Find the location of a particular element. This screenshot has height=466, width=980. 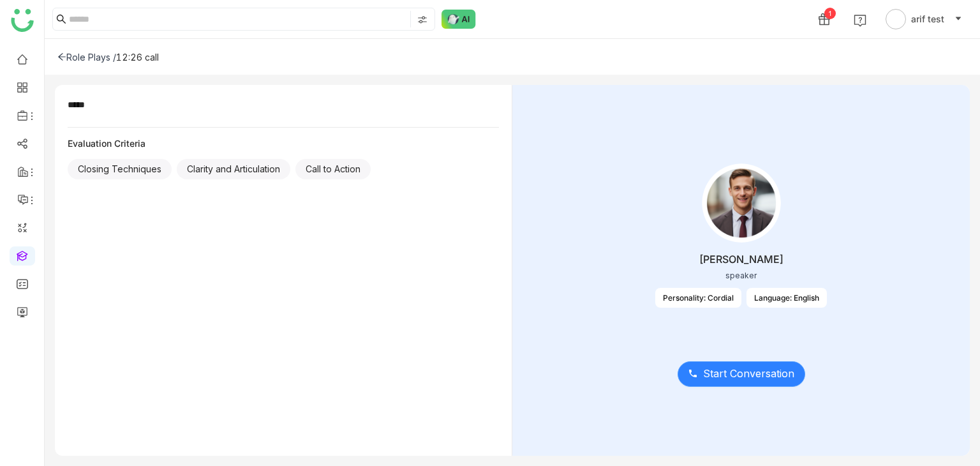

div: Evaluation Criteria is located at coordinates (283, 143).